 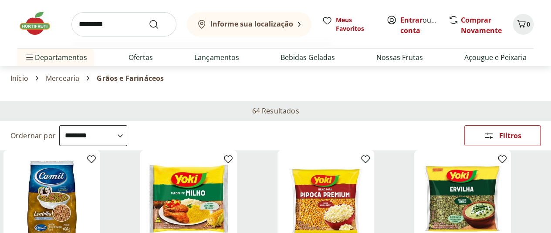 I want to click on a: Início, so click(x=19, y=78).